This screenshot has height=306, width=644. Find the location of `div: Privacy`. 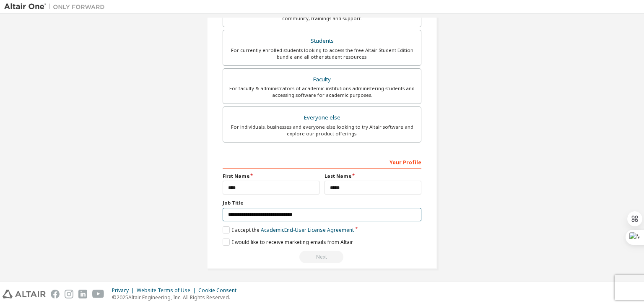

div: Privacy is located at coordinates (124, 290).